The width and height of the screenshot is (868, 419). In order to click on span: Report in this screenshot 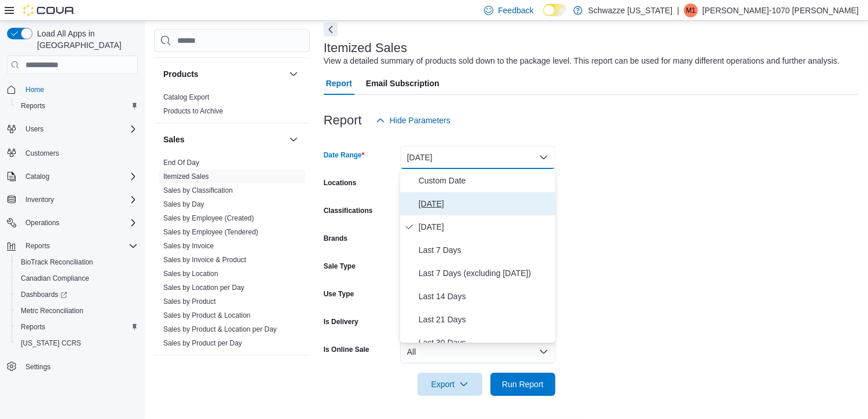, I will do `click(339, 83)`.